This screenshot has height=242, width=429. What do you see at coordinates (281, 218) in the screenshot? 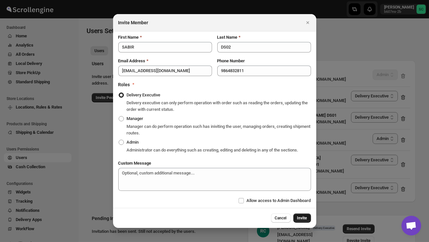
I see `button: Cancel` at bounding box center [281, 218].